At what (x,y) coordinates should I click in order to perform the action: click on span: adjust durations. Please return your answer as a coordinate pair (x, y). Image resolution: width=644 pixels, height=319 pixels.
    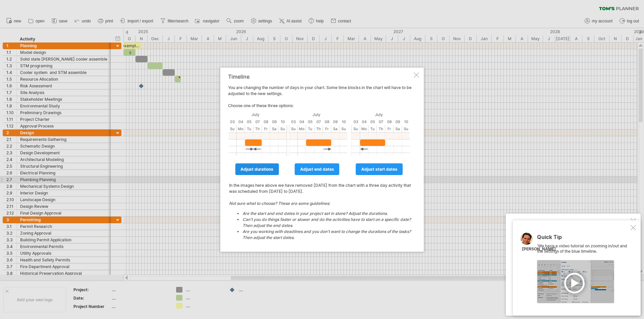
    Looking at the image, I should click on (257, 169).